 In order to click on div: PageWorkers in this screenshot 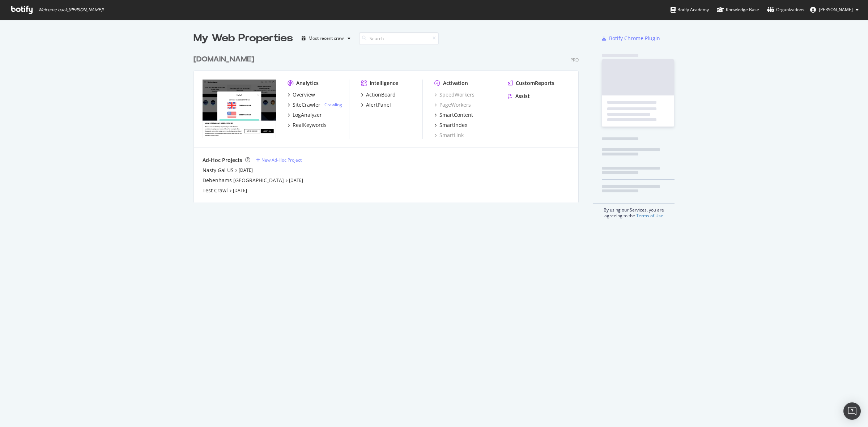, I will do `click(453, 105)`.